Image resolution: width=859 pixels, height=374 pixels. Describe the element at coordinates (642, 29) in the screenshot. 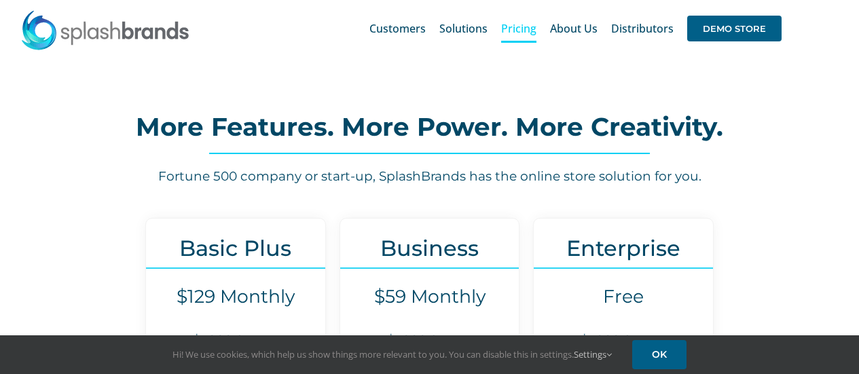

I see `span: Distributors` at that location.